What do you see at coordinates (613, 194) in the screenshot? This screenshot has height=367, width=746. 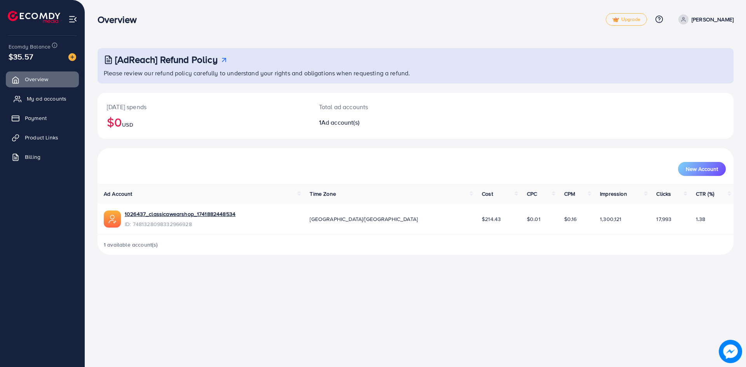 I see `span: Impression` at bounding box center [613, 194].